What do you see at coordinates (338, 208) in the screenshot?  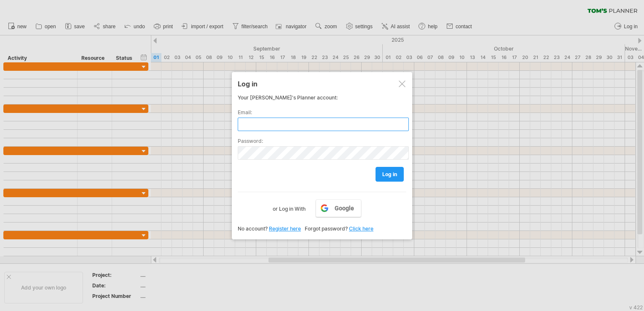 I see `a: Google` at bounding box center [338, 208].